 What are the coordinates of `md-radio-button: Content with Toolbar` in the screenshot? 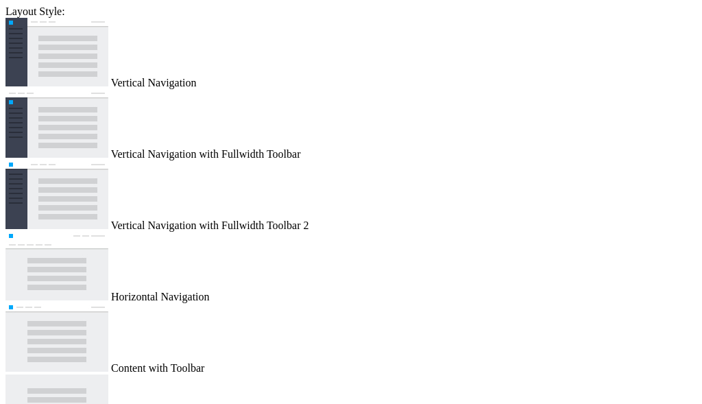 It's located at (351, 339).